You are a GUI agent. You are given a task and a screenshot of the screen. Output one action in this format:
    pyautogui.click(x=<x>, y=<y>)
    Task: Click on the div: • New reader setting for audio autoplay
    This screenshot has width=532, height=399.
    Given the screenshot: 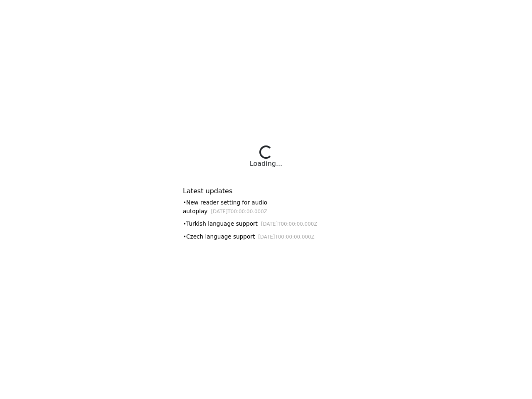 What is the action you would take?
    pyautogui.click(x=266, y=207)
    